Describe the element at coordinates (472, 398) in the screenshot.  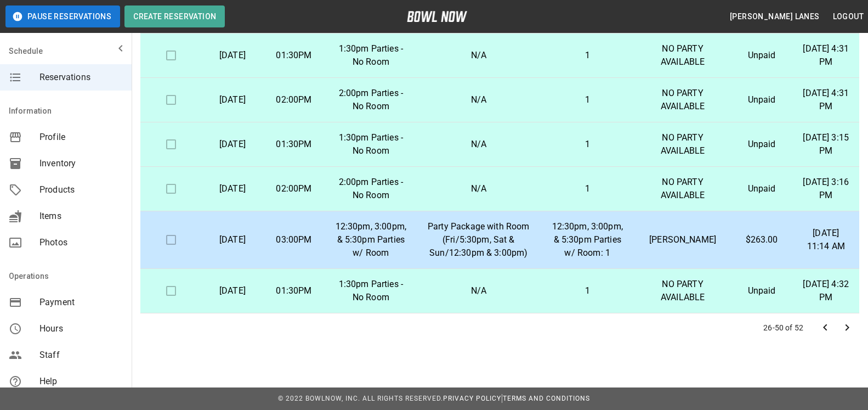
I see `a: Privacy Policy` at that location.